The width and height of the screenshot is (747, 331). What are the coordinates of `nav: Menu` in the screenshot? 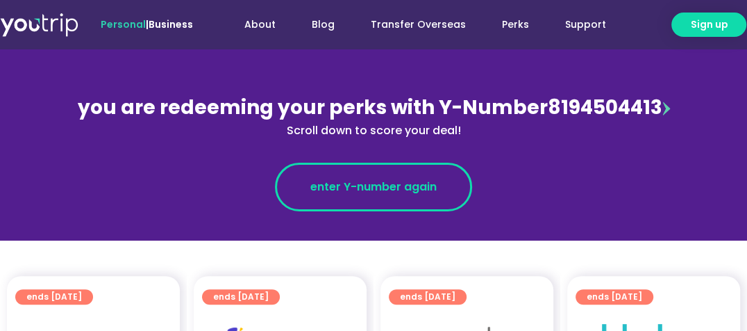 It's located at (424, 24).